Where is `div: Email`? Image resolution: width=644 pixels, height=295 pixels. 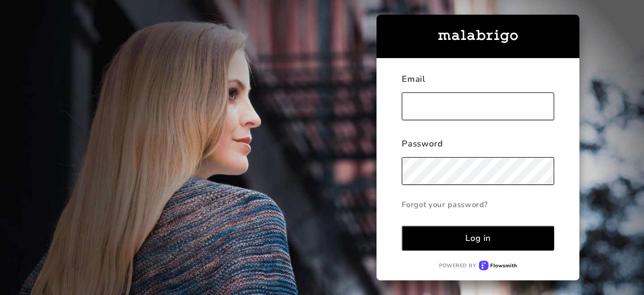 div: Email is located at coordinates (478, 83).